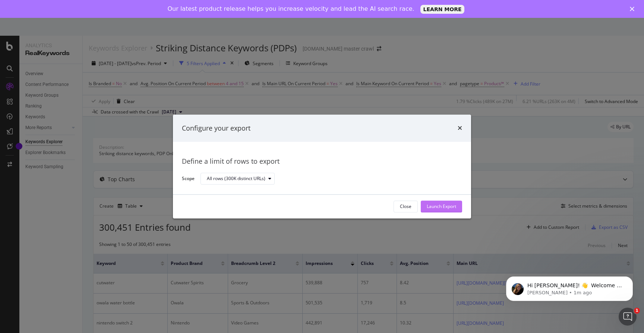  I want to click on button: Close, so click(405, 207).